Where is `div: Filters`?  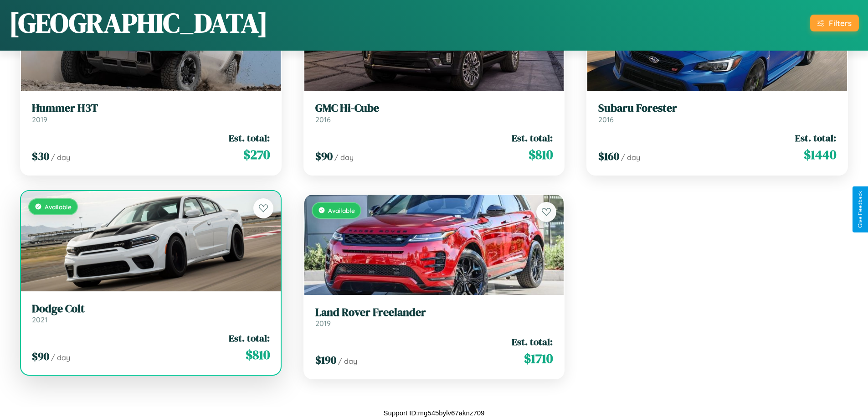
div: Filters is located at coordinates (840, 23).